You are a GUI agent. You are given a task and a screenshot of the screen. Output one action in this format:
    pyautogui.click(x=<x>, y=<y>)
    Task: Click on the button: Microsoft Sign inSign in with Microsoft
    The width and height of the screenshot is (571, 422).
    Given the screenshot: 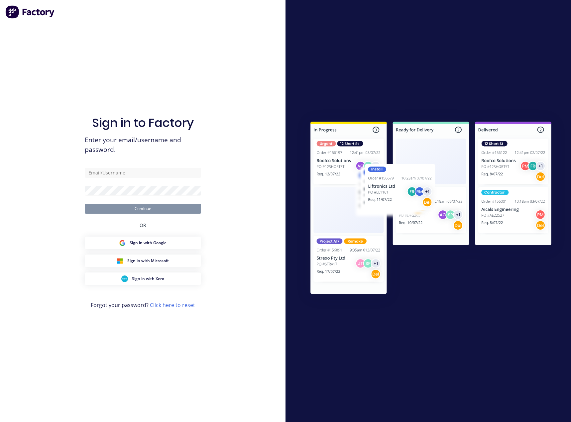 What is the action you would take?
    pyautogui.click(x=143, y=261)
    